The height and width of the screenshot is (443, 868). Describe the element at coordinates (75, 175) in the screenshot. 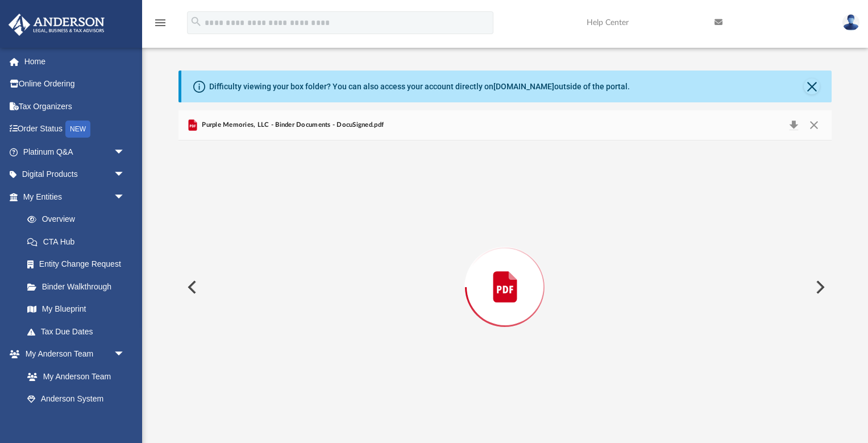

I see `a: Digital Productsarrow_drop_down` at that location.